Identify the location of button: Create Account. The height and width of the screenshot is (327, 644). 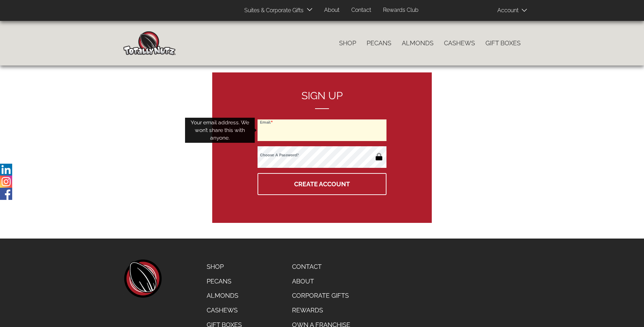
(322, 184).